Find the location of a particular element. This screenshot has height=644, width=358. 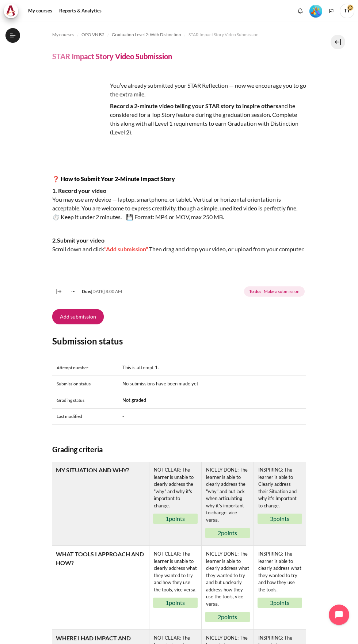

td: Level NOT CLEAR: The learner is unable to clearly address the &quot;why&quot; and why it's import... is located at coordinates (176, 503).